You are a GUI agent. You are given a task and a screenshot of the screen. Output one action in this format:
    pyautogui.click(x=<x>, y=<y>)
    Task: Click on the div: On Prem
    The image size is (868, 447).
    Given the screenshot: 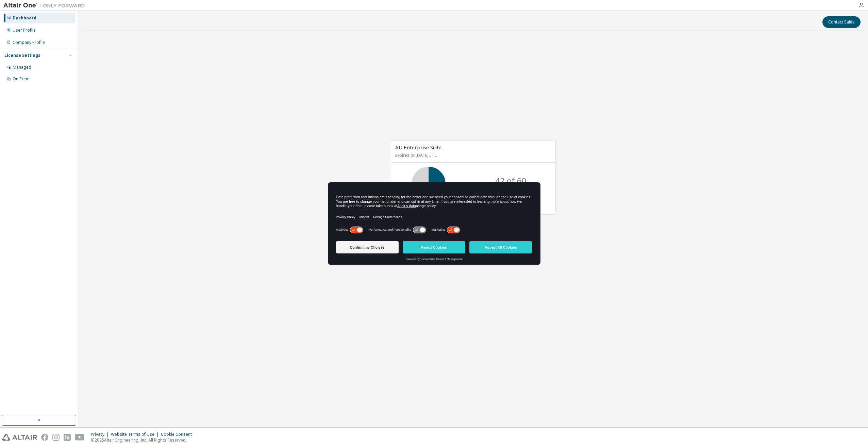 What is the action you would take?
    pyautogui.click(x=21, y=79)
    